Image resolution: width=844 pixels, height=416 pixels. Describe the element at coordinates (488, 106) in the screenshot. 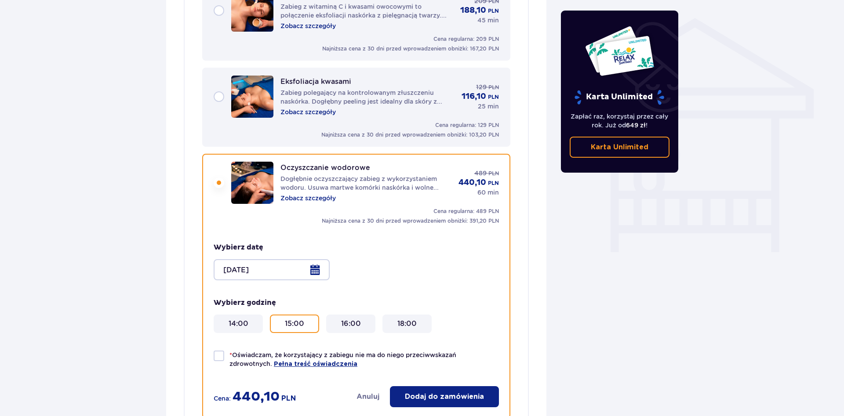

I see `p: 25 min` at that location.